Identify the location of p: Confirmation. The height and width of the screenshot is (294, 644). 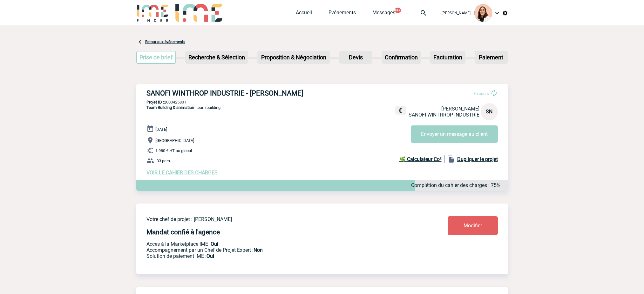
(401, 57).